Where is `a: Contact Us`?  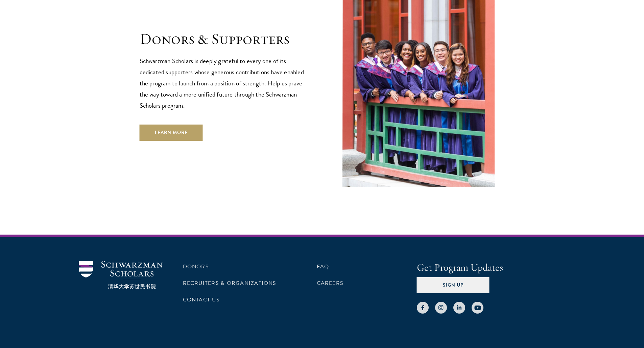 a: Contact Us is located at coordinates (201, 300).